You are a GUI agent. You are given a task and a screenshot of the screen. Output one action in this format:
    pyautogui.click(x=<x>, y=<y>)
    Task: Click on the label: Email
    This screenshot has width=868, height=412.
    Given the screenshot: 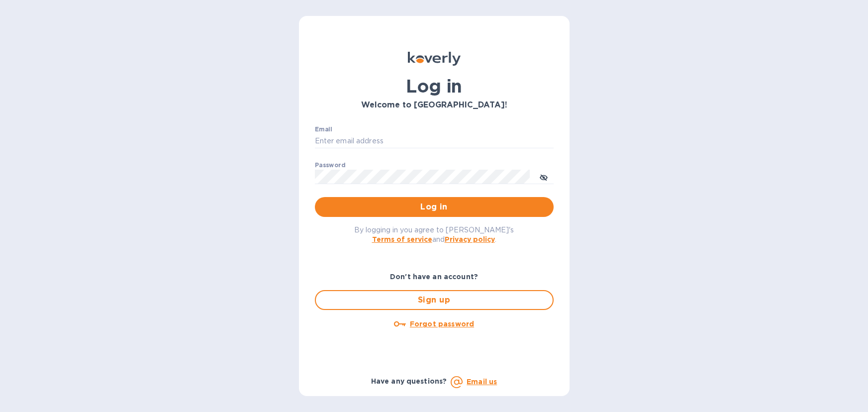 What is the action you would take?
    pyautogui.click(x=323, y=129)
    